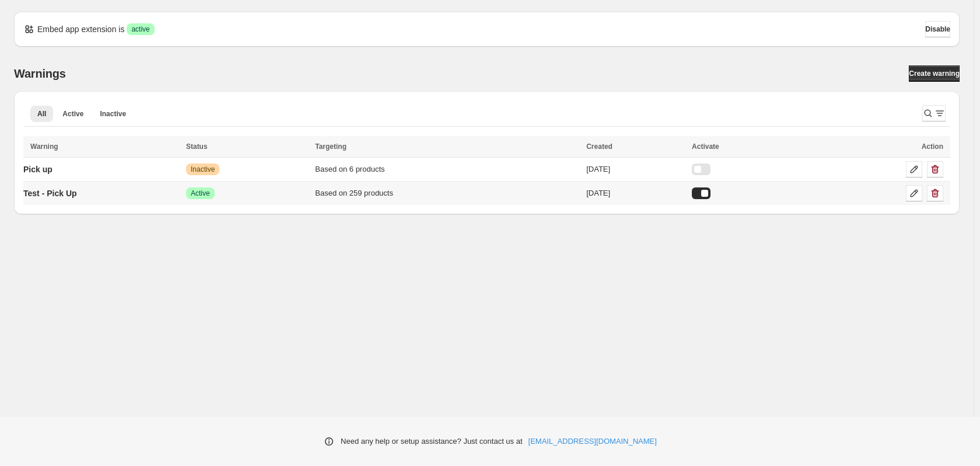 The height and width of the screenshot is (466, 980). Describe the element at coordinates (41, 114) in the screenshot. I see `span: All` at that location.